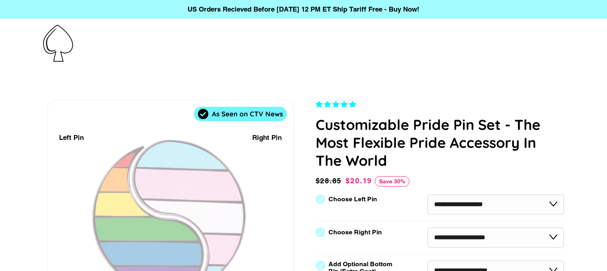 The width and height of the screenshot is (607, 271). I want to click on img: Pin-Ace, so click(58, 43).